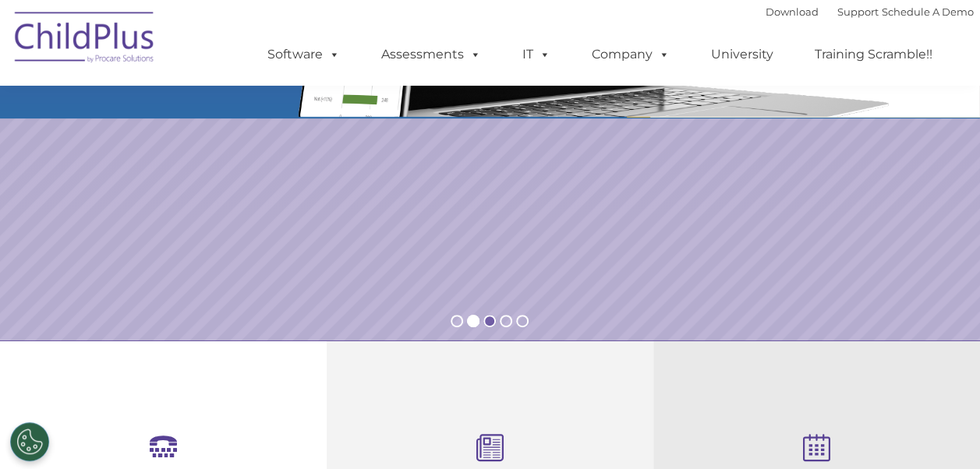 Image resolution: width=980 pixels, height=469 pixels. What do you see at coordinates (85, 40) in the screenshot?
I see `img: ChildPlus by Procare Solutions` at bounding box center [85, 40].